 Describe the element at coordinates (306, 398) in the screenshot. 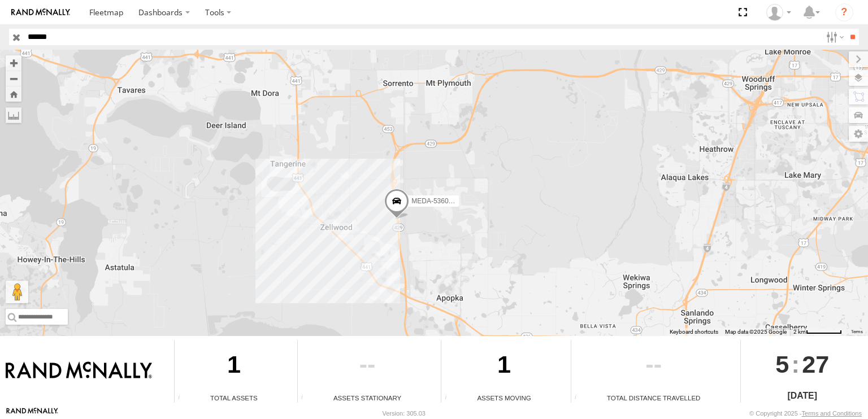

I see `div: Total number of assets current stationary.` at that location.